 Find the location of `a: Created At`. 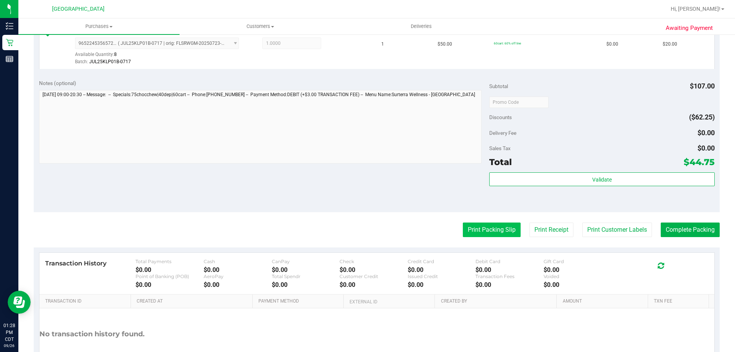

a: Created At is located at coordinates (193, 301).